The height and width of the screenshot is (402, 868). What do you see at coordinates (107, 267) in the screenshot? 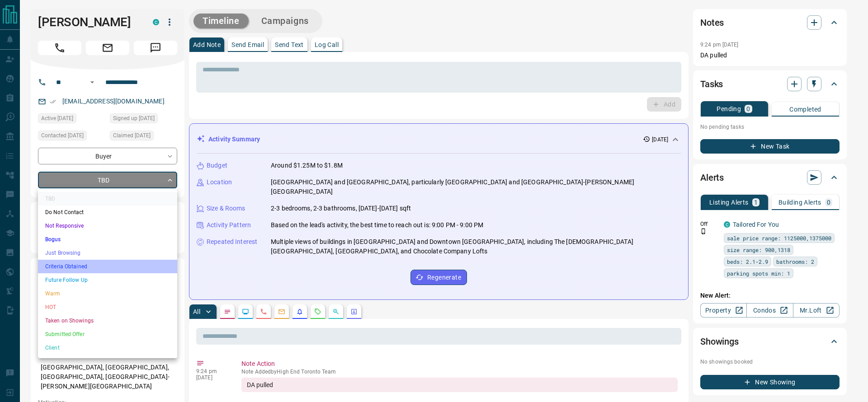
I see `li: Criteria Obtained` at bounding box center [107, 267].